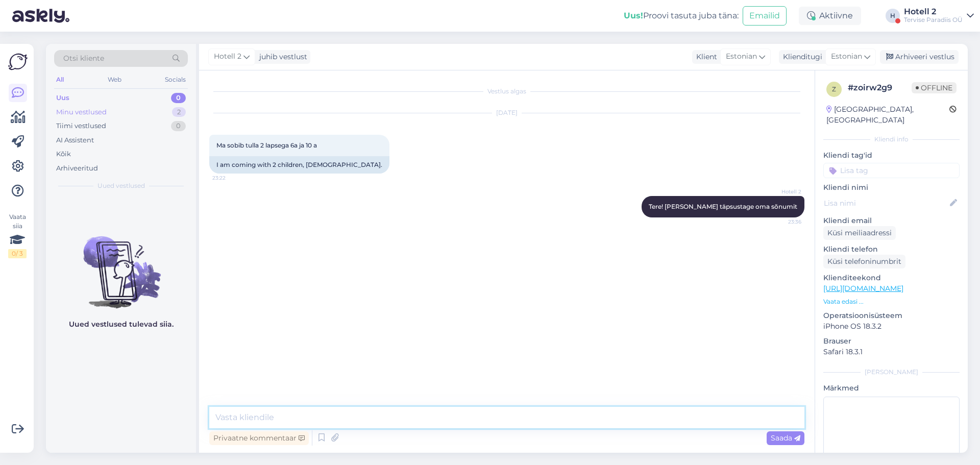 The width and height of the screenshot is (980, 465). What do you see at coordinates (933, 20) in the screenshot?
I see `div: Tervise Paradiis OÜ` at bounding box center [933, 20].